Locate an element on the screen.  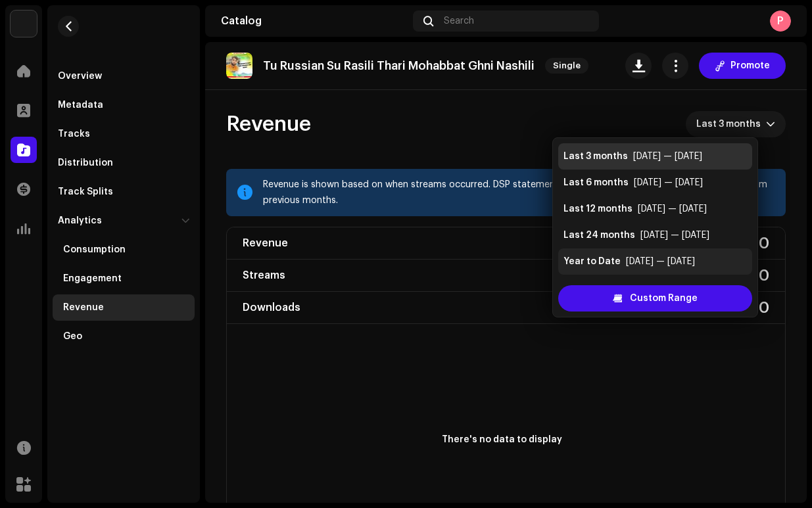
span: Single is located at coordinates (567, 66).